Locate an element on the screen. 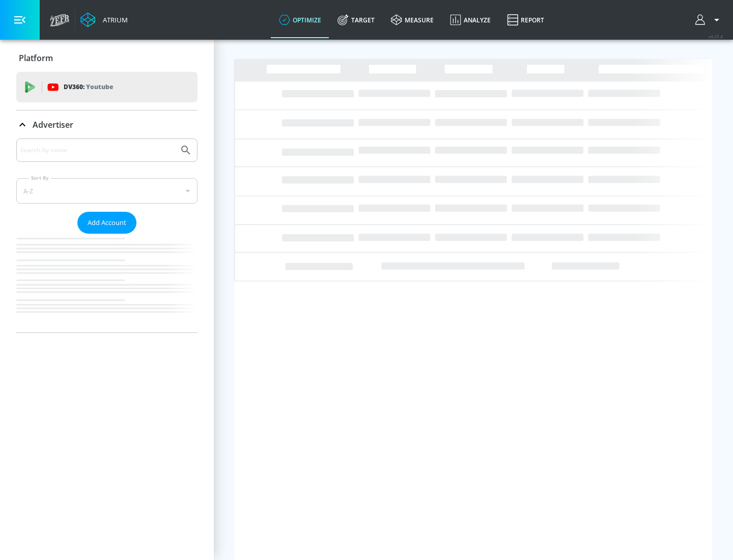 This screenshot has width=733, height=560. div: Platform is located at coordinates (107, 58).